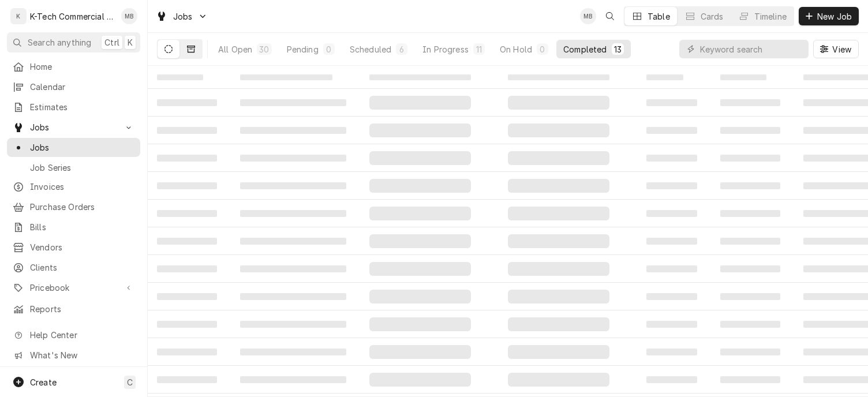 Image resolution: width=868 pixels, height=397 pixels. I want to click on span: Job Series, so click(82, 167).